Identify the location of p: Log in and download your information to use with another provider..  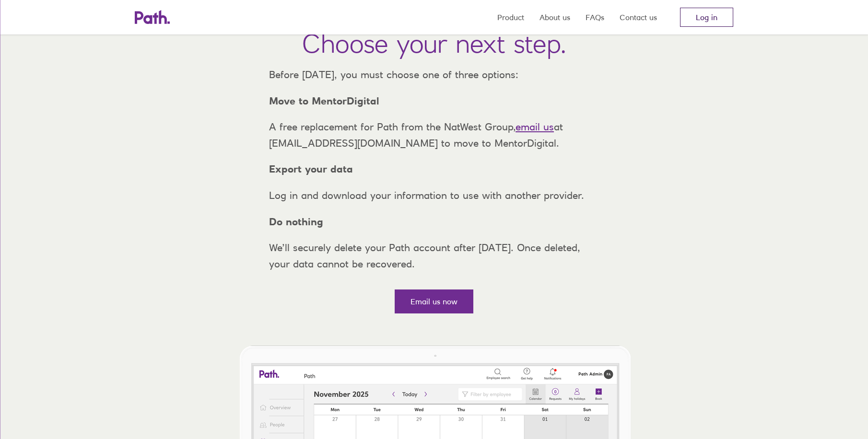
(434, 195).